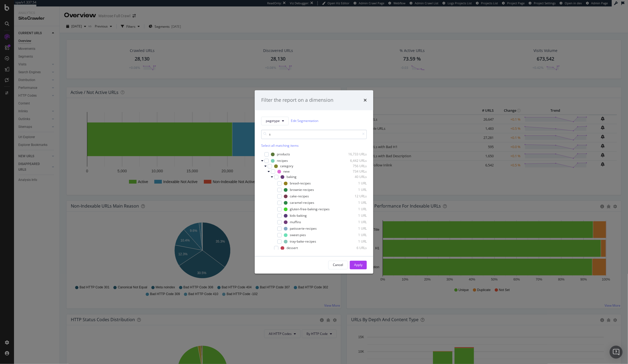 The height and width of the screenshot is (364, 628). Describe the element at coordinates (292, 177) in the screenshot. I see `div: baking` at that location.